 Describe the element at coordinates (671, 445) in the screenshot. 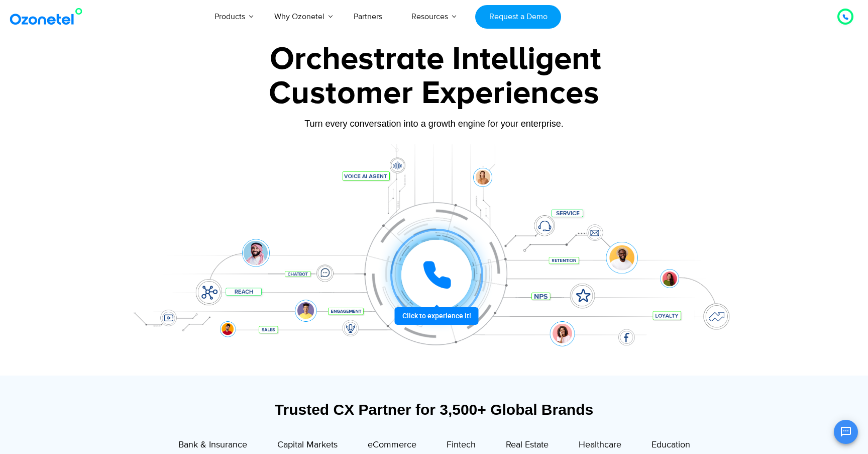

I see `span: Education` at that location.